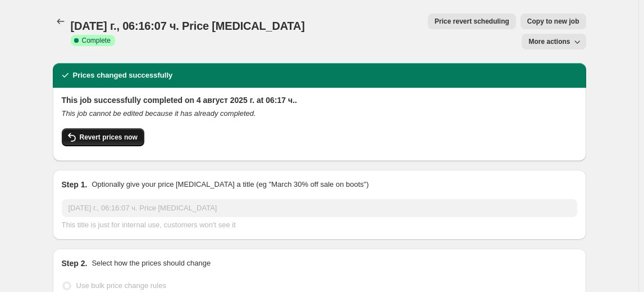  What do you see at coordinates (549, 42) in the screenshot?
I see `span: More actions` at bounding box center [549, 42].